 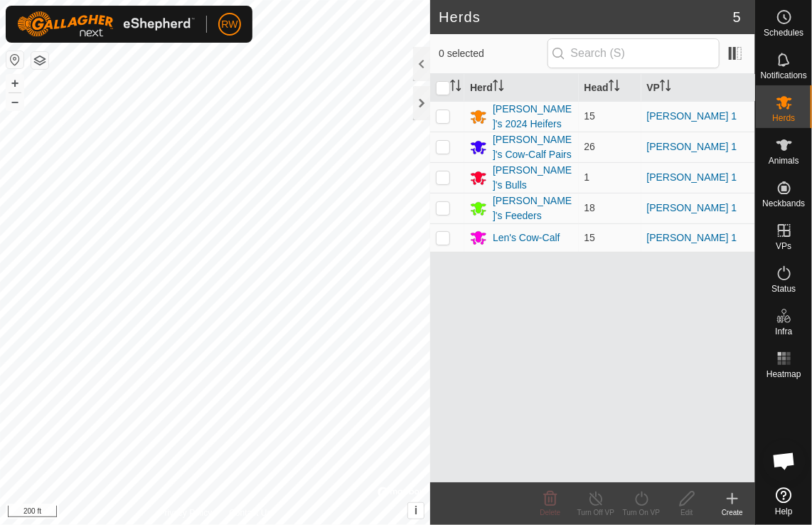 I want to click on div: Turn Off VP, so click(x=596, y=512).